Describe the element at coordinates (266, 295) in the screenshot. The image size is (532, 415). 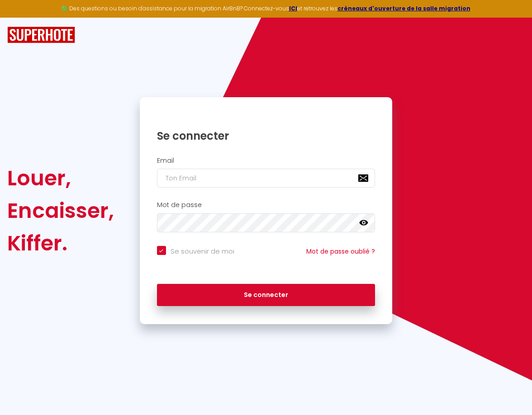
I see `button: Se connecter` at that location.